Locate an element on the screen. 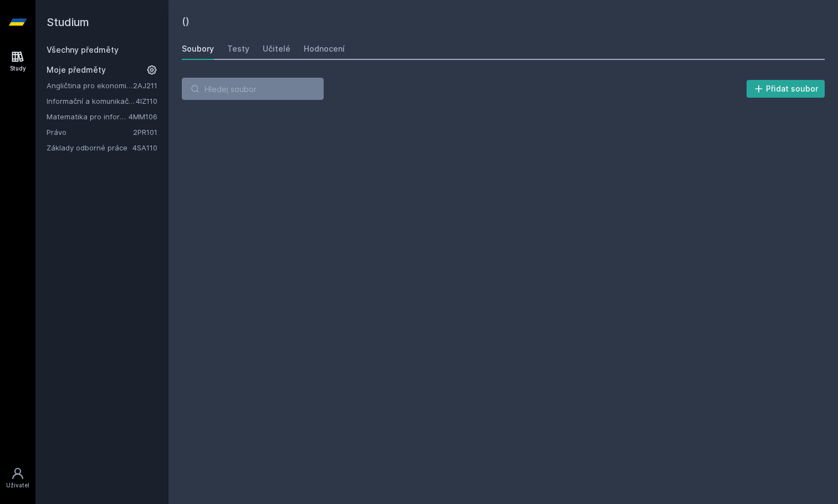 This screenshot has height=504, width=838. div: Study is located at coordinates (18, 69).